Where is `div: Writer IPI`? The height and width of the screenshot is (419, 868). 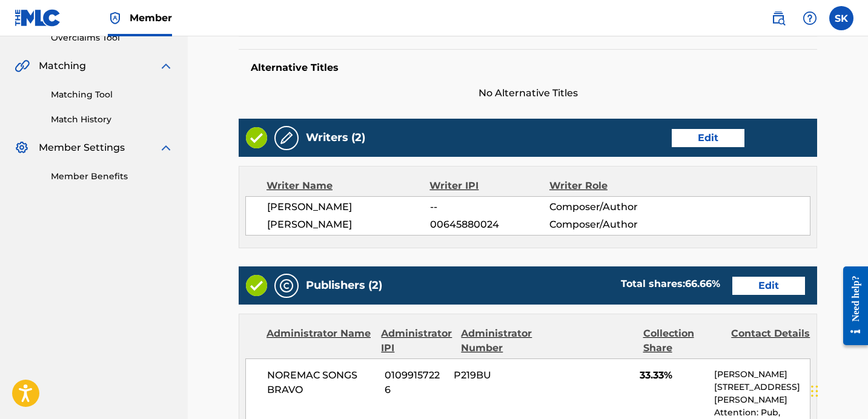
div: Writer IPI is located at coordinates (490, 186).